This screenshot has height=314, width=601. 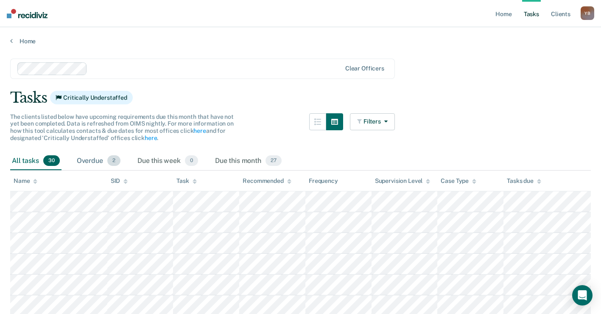 I want to click on a: Home, so click(x=300, y=41).